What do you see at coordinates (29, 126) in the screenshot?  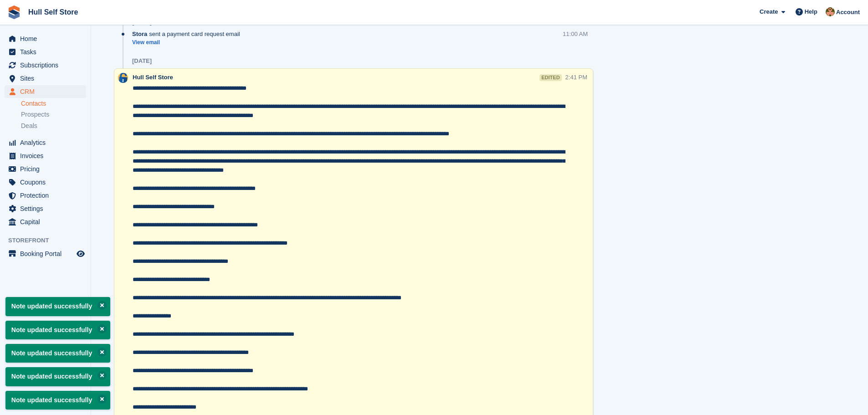 I see `span: Deals` at bounding box center [29, 126].